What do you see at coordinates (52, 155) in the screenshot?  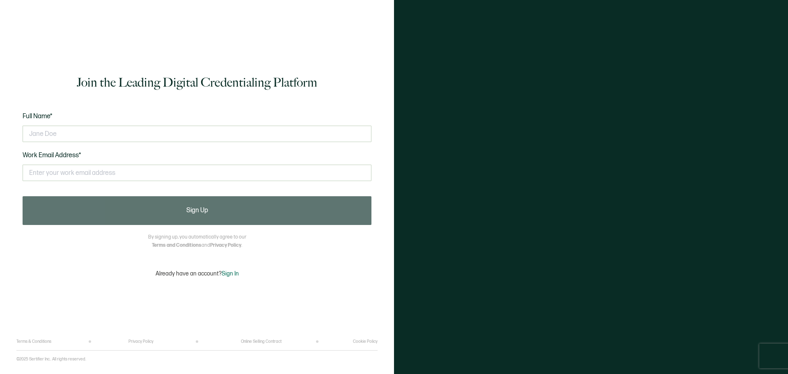 I see `span: Work Email Address*` at bounding box center [52, 155].